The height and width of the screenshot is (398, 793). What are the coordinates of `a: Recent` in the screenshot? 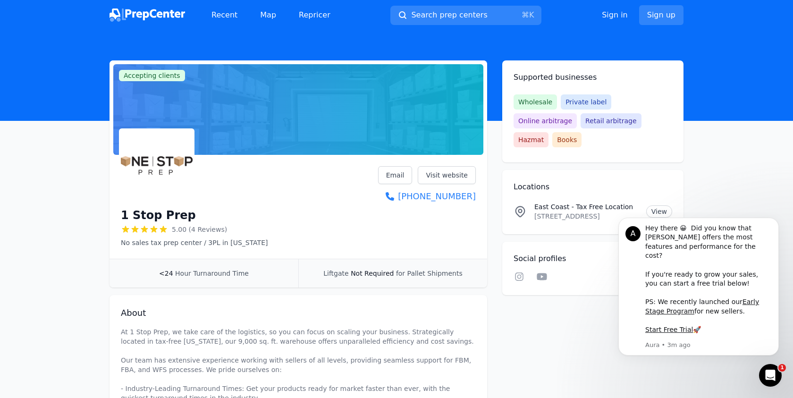 It's located at (224, 15).